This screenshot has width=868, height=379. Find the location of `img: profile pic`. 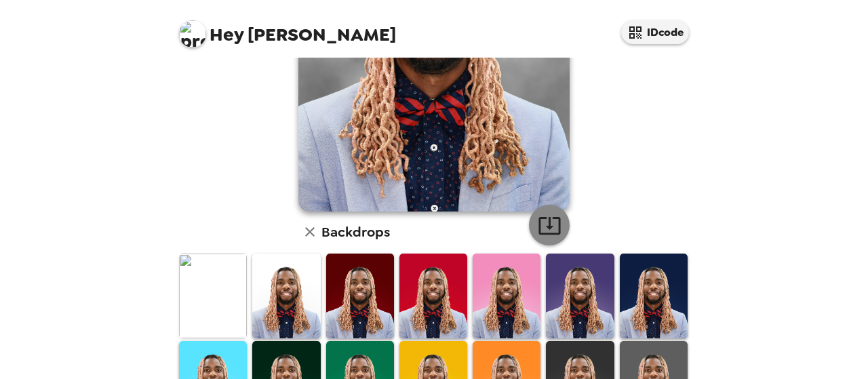

img: profile pic is located at coordinates (192, 34).